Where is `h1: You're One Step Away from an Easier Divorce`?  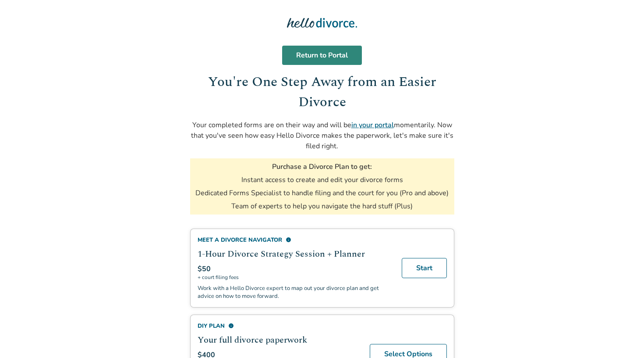 h1: You're One Step Away from an Easier Divorce is located at coordinates (322, 92).